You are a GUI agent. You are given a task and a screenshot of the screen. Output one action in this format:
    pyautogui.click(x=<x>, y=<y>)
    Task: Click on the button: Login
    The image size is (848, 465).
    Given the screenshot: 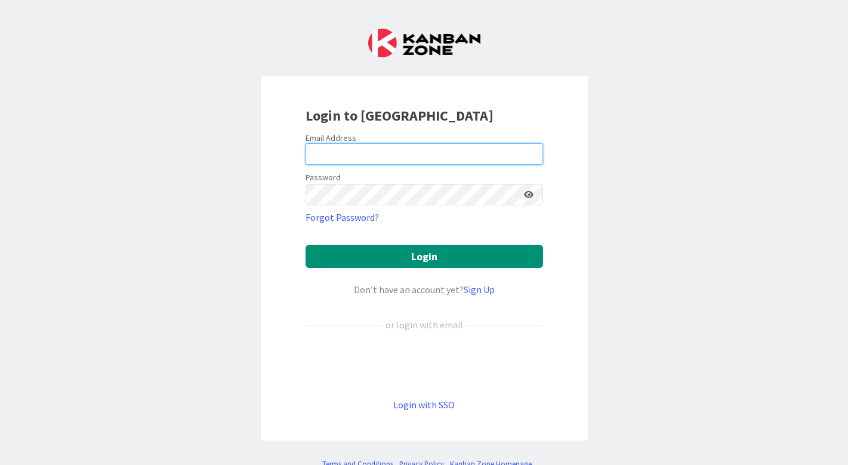 What is the action you would take?
    pyautogui.click(x=424, y=256)
    